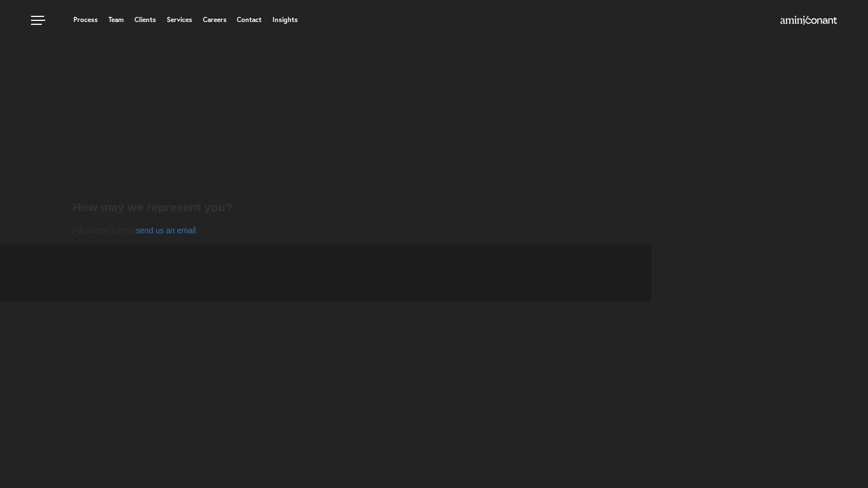 Image resolution: width=868 pixels, height=488 pixels. I want to click on a: Team, so click(116, 19).